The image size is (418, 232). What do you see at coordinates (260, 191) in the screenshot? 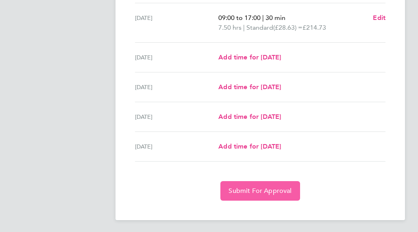
I see `button: Submit For Approval` at bounding box center [260, 191].